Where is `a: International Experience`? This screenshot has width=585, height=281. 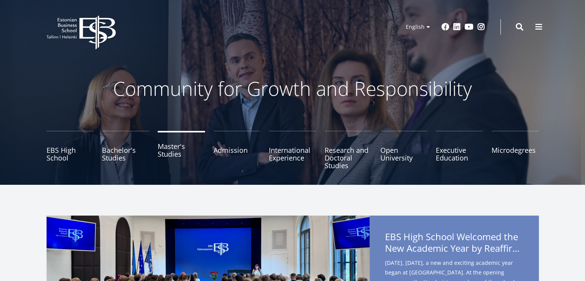 a: International Experience is located at coordinates (292, 150).